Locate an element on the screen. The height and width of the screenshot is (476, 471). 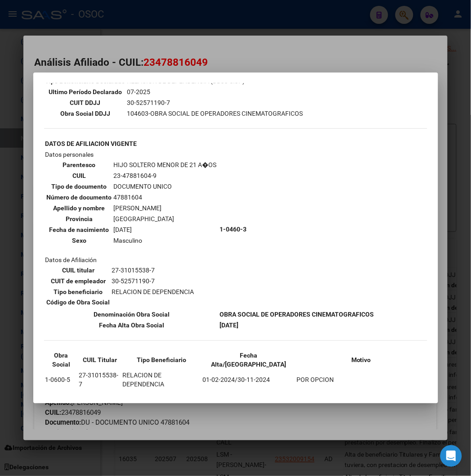
th: Apellido y nombre is located at coordinates (79, 208).